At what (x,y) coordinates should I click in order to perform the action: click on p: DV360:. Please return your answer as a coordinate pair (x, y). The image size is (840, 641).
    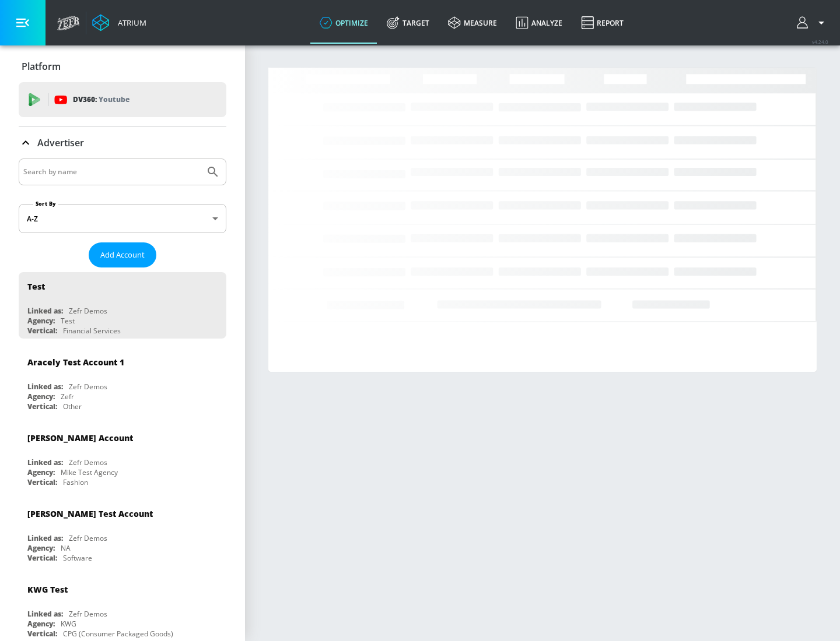
    Looking at the image, I should click on (101, 99).